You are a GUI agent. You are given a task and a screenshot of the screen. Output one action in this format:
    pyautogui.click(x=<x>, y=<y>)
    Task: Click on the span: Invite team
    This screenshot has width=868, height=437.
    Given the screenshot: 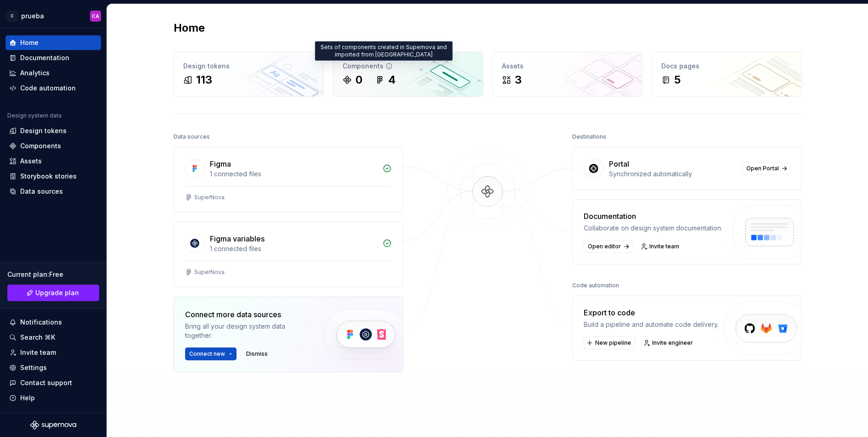 What is the action you would take?
    pyautogui.click(x=664, y=247)
    